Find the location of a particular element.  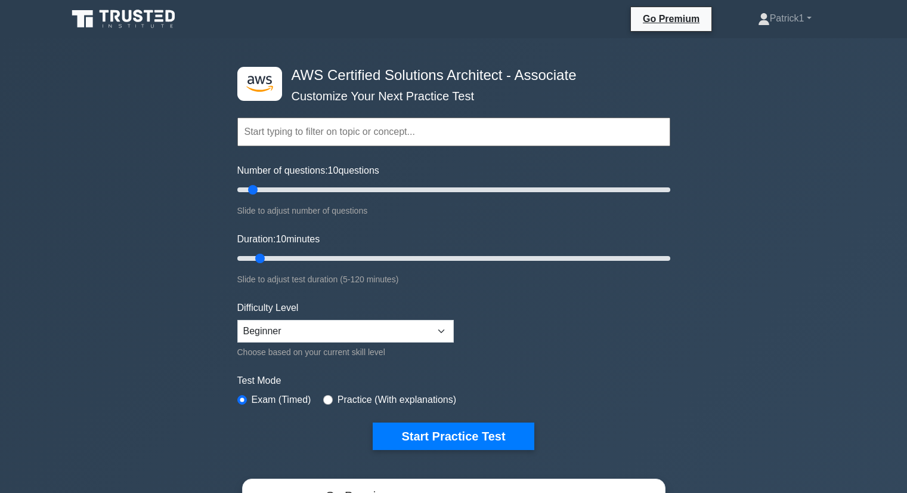

input: Start typing to filter on topic or concept... is located at coordinates (454, 132).